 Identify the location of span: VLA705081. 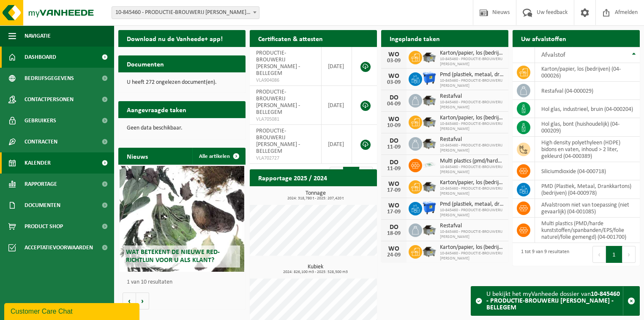
(285, 119).